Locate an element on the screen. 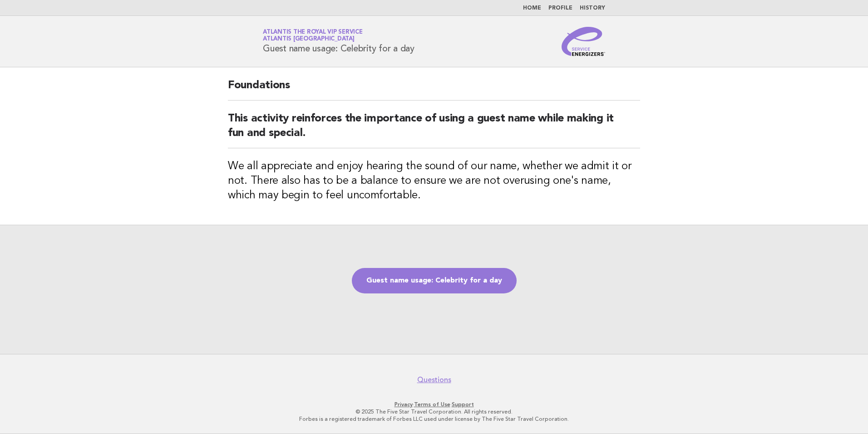 The width and height of the screenshot is (868, 434). h3: We all appreciate and enjoy hearing the sound of our name, whether we admit it or not. There also... is located at coordinates (434, 181).